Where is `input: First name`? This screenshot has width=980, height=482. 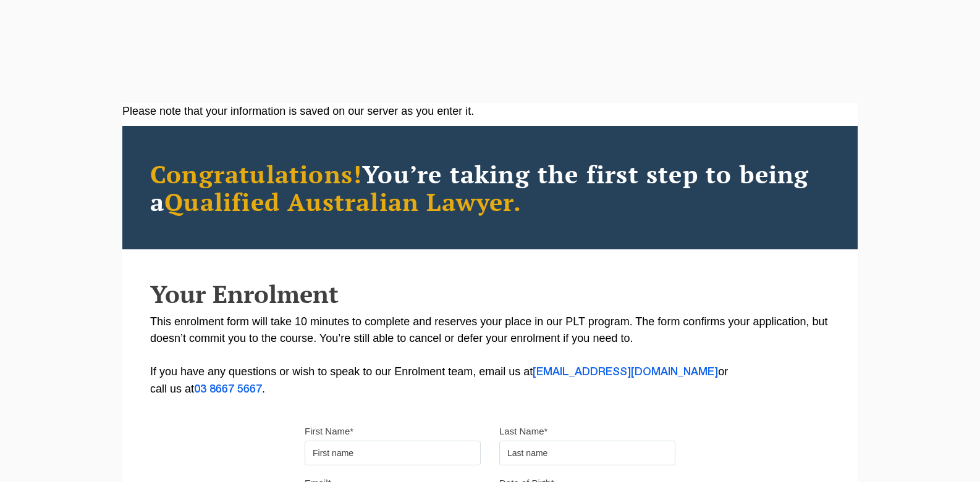 input: First name is located at coordinates (392, 453).